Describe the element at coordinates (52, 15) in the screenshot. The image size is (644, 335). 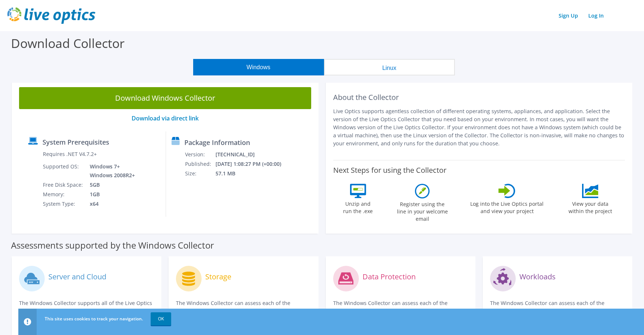
I see `img: live_optics_svg.svg` at that location.